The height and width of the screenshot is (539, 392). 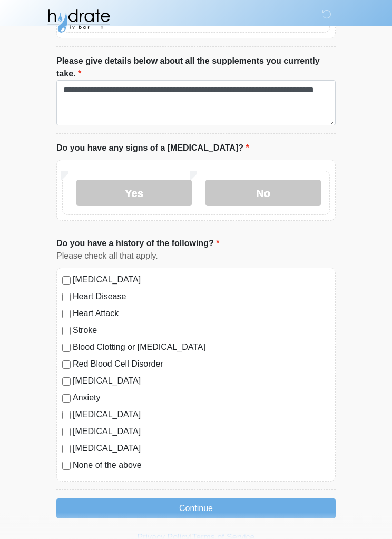 I want to click on label: Yes, so click(x=134, y=193).